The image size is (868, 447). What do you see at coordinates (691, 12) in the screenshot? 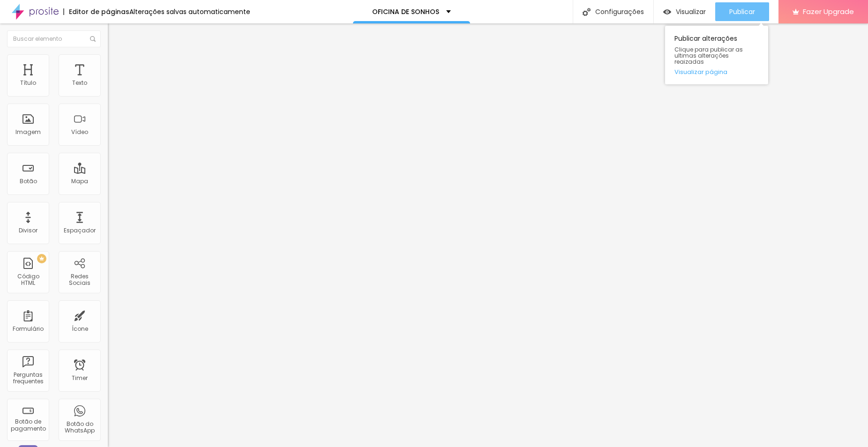
I see `span: Visualizar` at bounding box center [691, 12].